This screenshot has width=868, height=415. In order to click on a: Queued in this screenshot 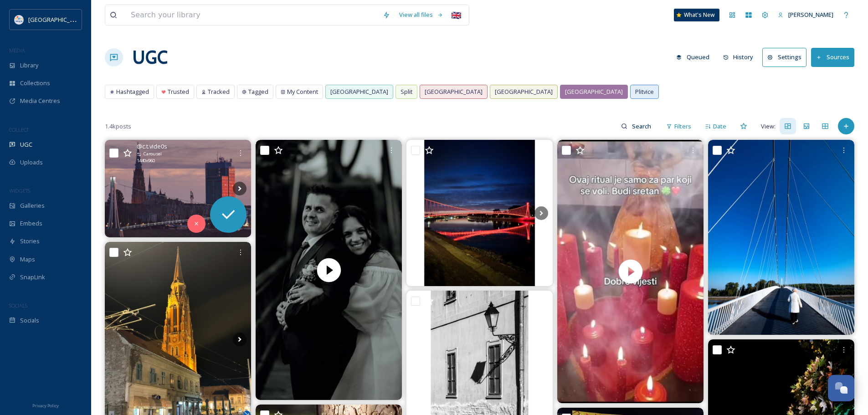, I will do `click(695, 57)`.